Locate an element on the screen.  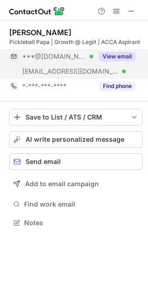
button: Notes is located at coordinates (76, 223).